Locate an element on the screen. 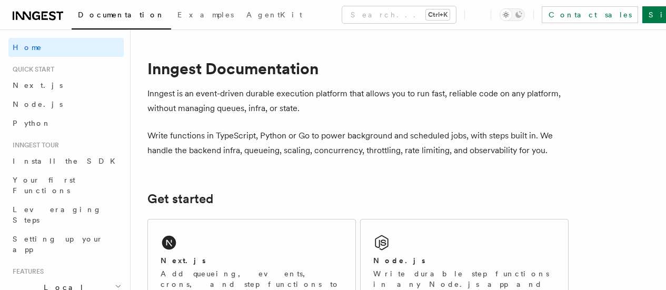 Image resolution: width=666 pixels, height=290 pixels. span: Your first Functions is located at coordinates (44, 185).